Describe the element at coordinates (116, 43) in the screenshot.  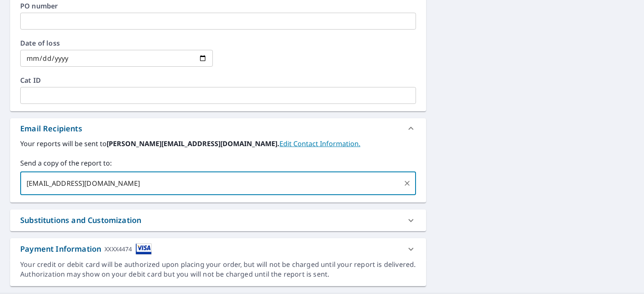
I see `label: Date of loss` at that location.